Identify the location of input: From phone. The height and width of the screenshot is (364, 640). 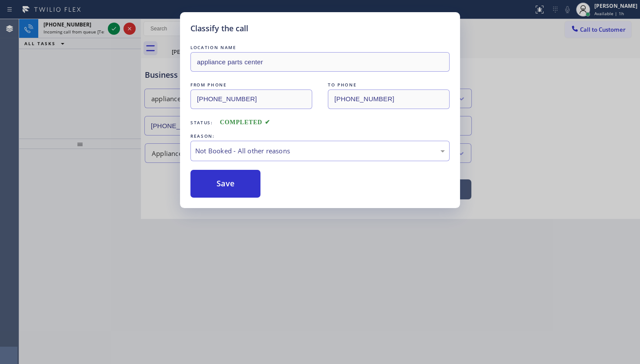
(251, 99).